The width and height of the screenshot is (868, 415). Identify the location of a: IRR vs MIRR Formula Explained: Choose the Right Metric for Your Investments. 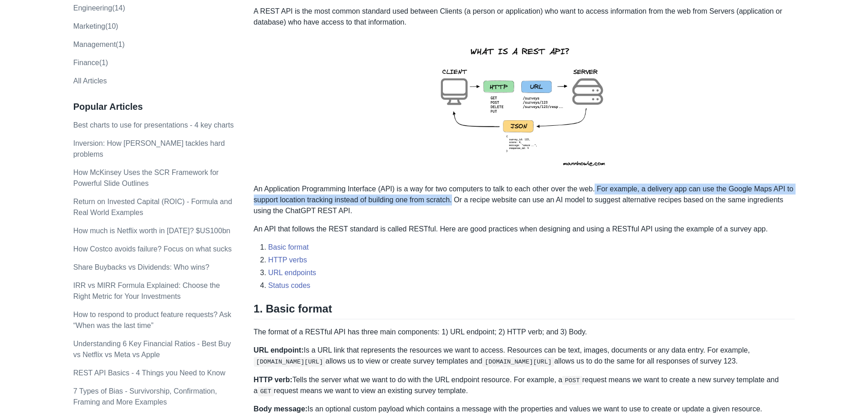
(147, 291).